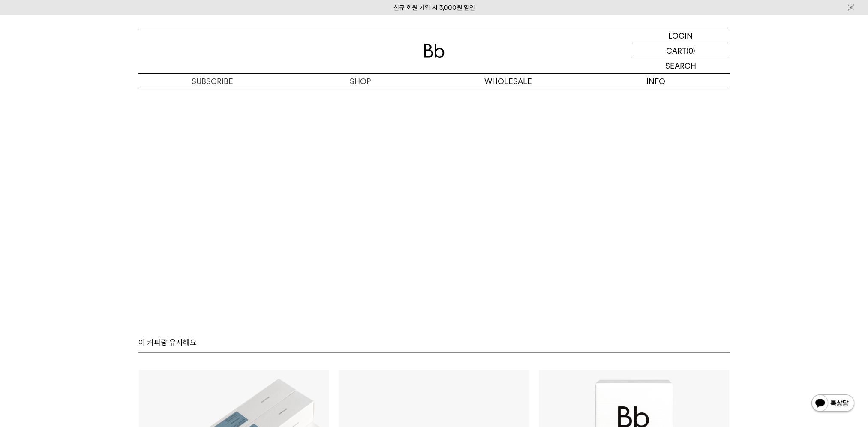 The height and width of the screenshot is (427, 868). I want to click on p: (0), so click(690, 51).